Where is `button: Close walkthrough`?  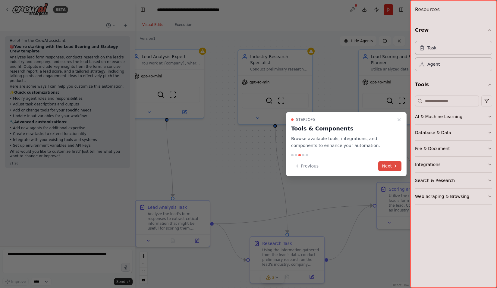
button: Close walkthrough is located at coordinates (399, 120).